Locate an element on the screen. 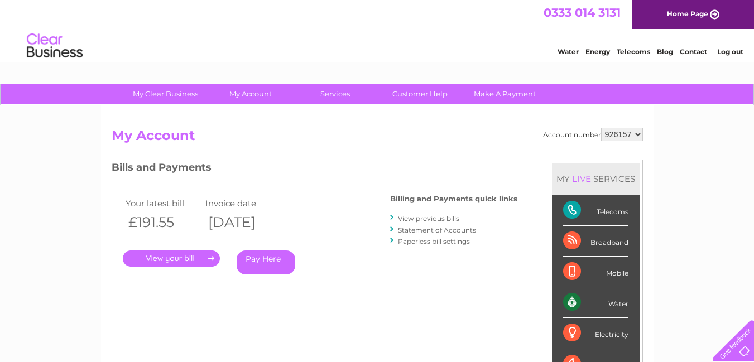 Image resolution: width=754 pixels, height=362 pixels. span: 0333 014 3131 is located at coordinates (582, 12).